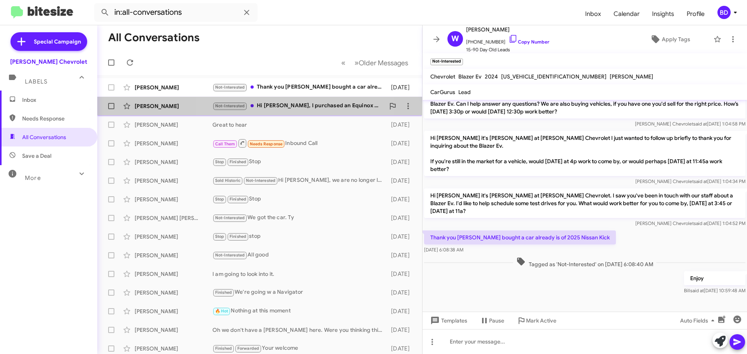 The image size is (747, 354). Describe the element at coordinates (669, 39) in the screenshot. I see `button: Apply Tags` at that location.